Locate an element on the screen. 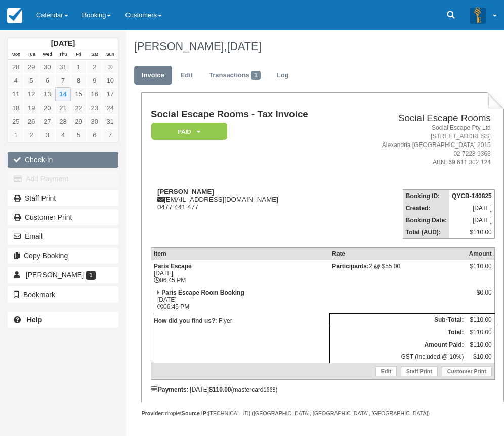 This screenshot has height=436, width=504. strong: QYCB-140825 is located at coordinates (472, 196).